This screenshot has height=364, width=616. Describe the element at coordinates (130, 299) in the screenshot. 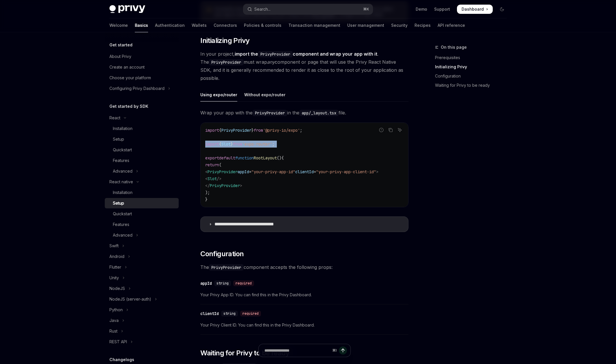

I see `div: NodeJS (server-auth)` at that location.